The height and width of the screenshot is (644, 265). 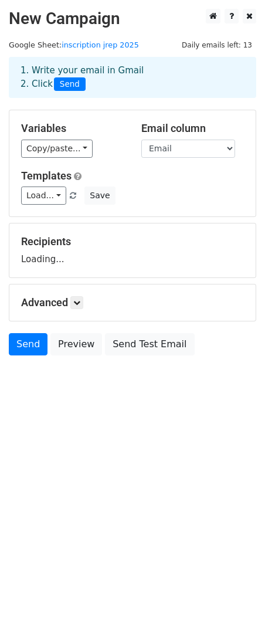 I want to click on h5: Email column, so click(x=192, y=128).